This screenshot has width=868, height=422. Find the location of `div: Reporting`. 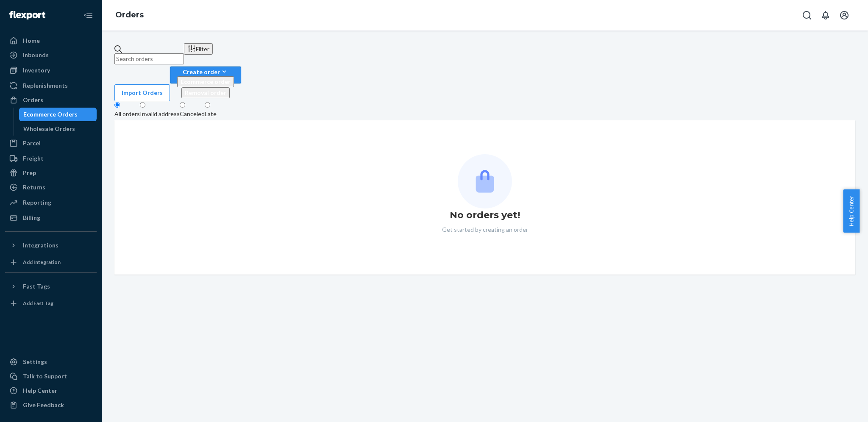

div: Reporting is located at coordinates (37, 202).